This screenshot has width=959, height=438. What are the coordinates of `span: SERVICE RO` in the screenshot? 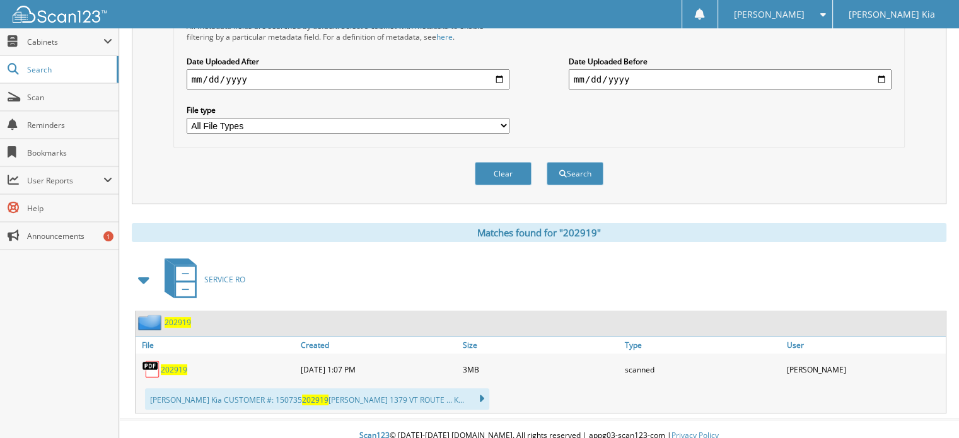 It's located at (224, 279).